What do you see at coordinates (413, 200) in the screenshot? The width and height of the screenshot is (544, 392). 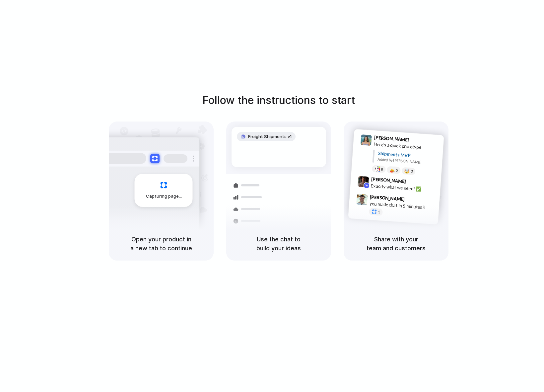 I see `span: 9:47 AM` at bounding box center [413, 200].